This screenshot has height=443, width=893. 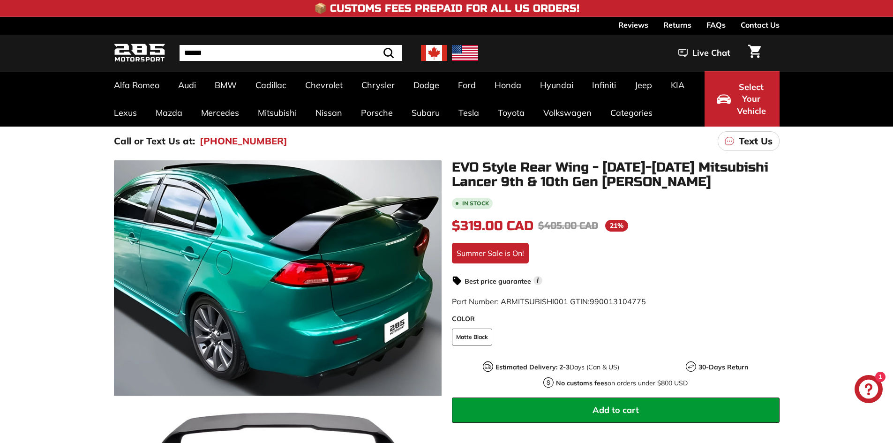 What do you see at coordinates (716, 25) in the screenshot?
I see `a: FAQs` at bounding box center [716, 25].